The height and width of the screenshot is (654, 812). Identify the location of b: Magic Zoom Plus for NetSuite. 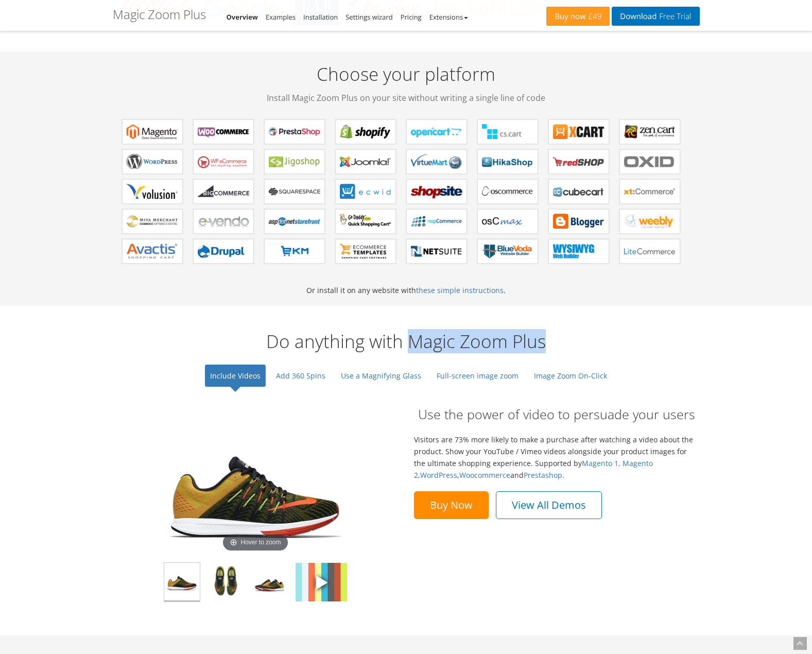
(436, 252).